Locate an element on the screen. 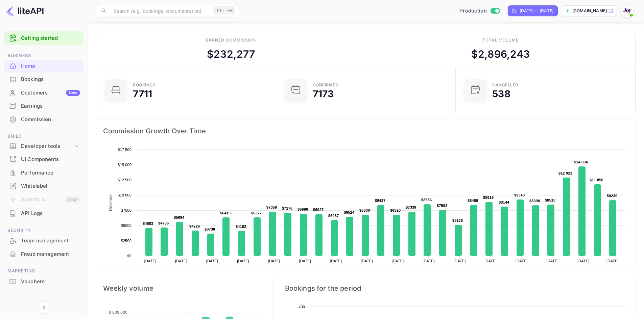 The image size is (644, 319). text: $6377 is located at coordinates (257, 213).